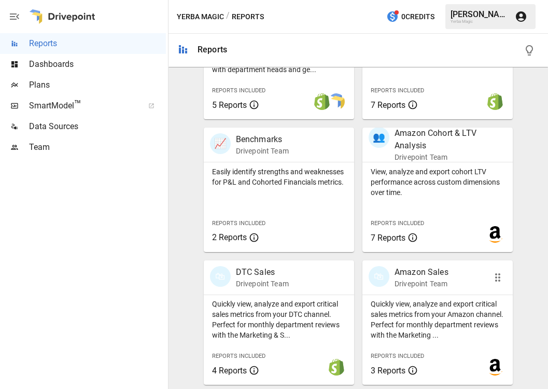 This screenshot has width=548, height=389. I want to click on span: ™, so click(78, 104).